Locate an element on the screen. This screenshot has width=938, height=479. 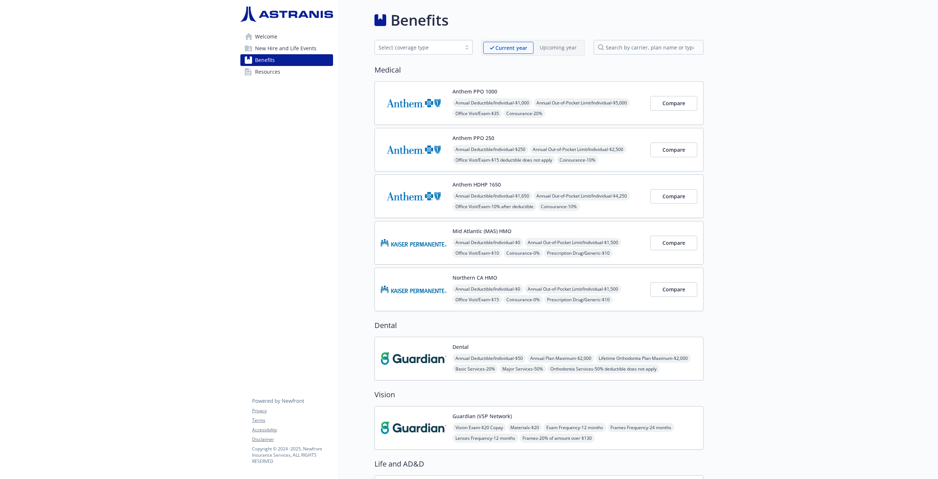
a: New Hire and Life Events is located at coordinates (287, 48).